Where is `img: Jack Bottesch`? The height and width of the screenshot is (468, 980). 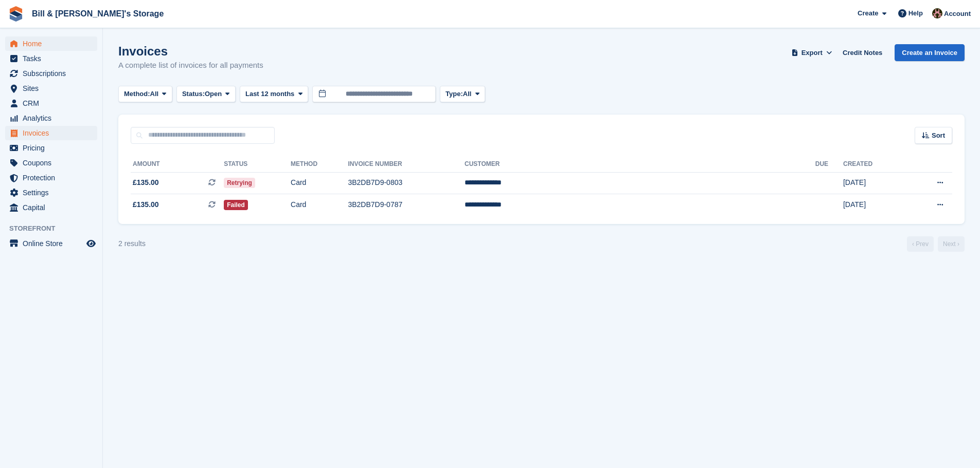
img: Jack Bottesch is located at coordinates (937, 13).